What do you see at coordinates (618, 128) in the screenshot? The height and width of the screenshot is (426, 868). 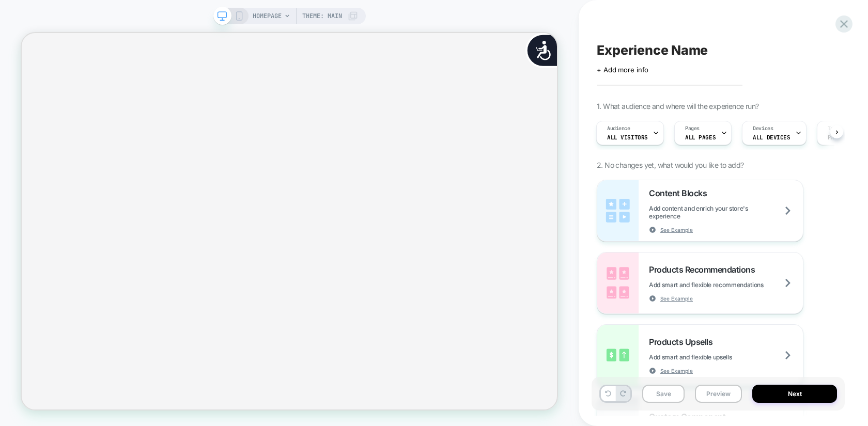 I see `span: Audience` at bounding box center [618, 128].